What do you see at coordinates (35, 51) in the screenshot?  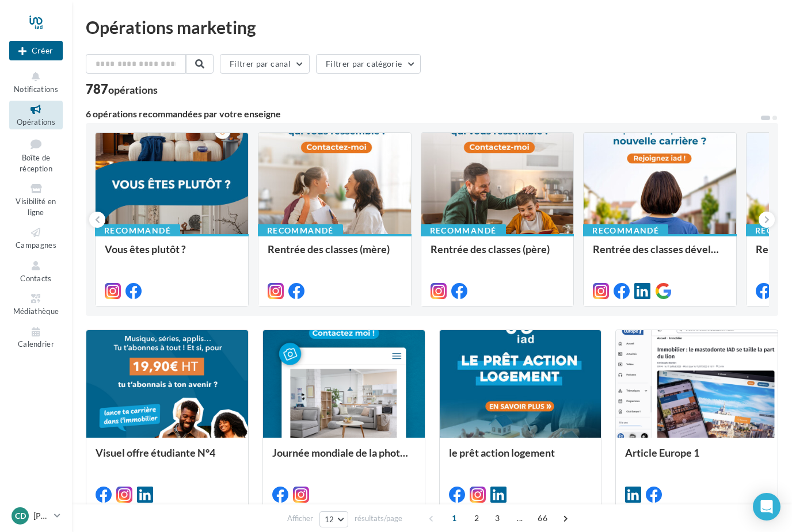 I see `div: Nouvelle campagne` at bounding box center [35, 51].